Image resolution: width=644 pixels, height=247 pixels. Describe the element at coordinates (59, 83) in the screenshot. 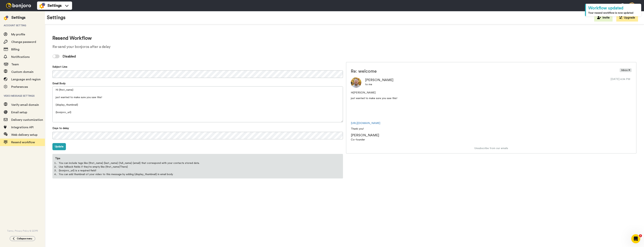

I see `label: Email Body` at that location.